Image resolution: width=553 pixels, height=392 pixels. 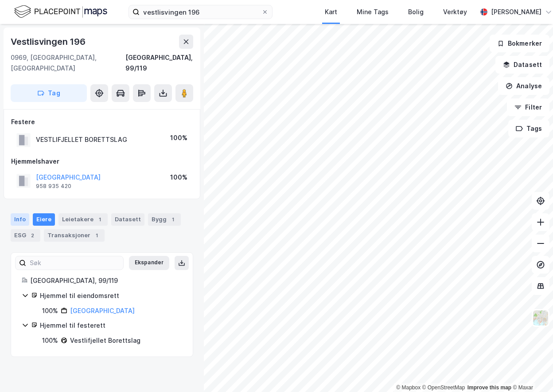 I want to click on div: Kontrollprogram for chat, so click(x=531, y=370).